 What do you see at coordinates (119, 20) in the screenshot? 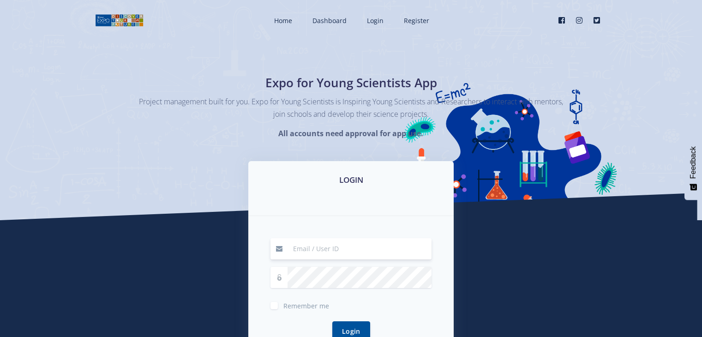
I see `img: logo01.png` at bounding box center [119, 20].